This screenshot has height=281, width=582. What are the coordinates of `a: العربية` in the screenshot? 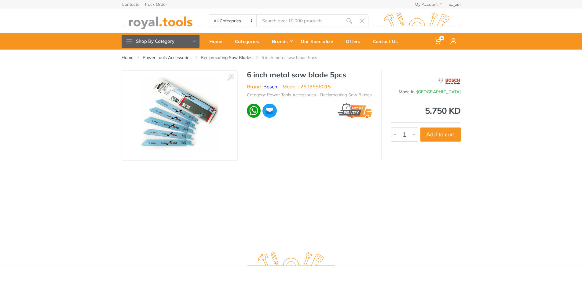 It's located at (455, 4).